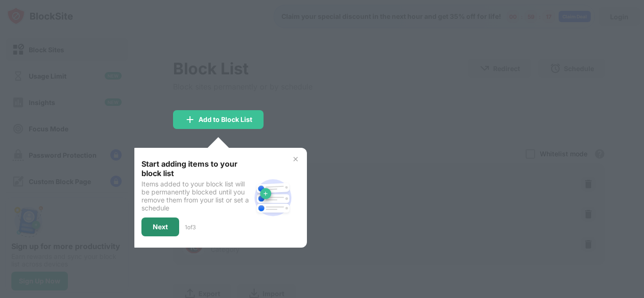 This screenshot has height=298, width=644. What do you see at coordinates (160, 227) in the screenshot?
I see `div: Next` at bounding box center [160, 227].